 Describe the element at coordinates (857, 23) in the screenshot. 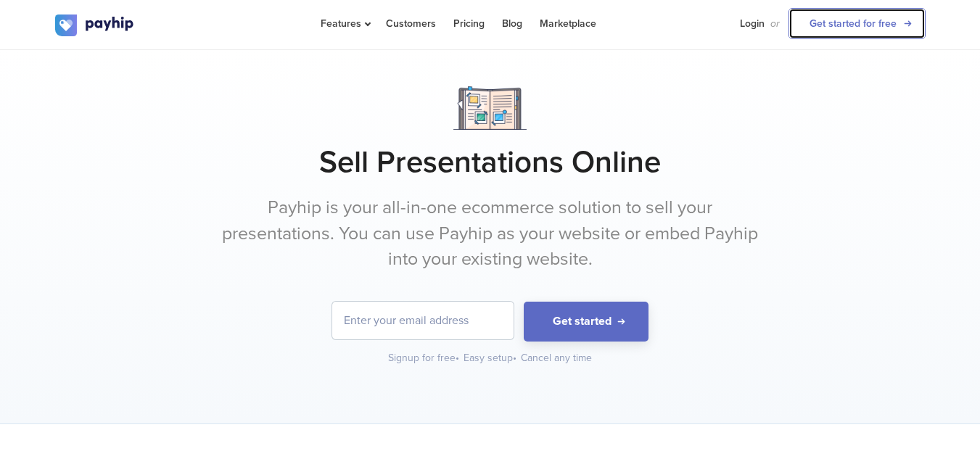

I see `a: Get started for free` at that location.